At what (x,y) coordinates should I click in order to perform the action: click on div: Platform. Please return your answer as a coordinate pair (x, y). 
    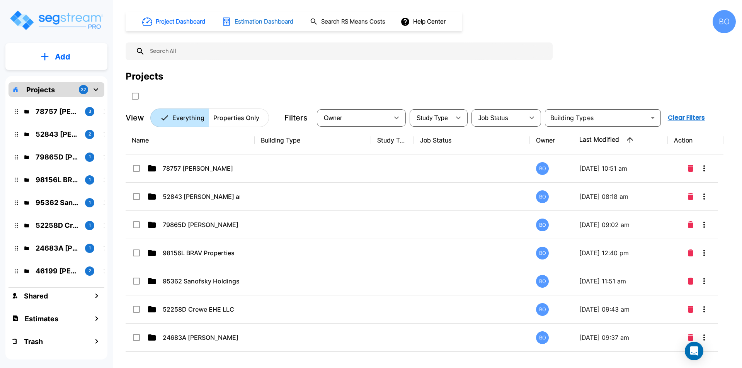
    Looking at the image, I should click on (210, 118).